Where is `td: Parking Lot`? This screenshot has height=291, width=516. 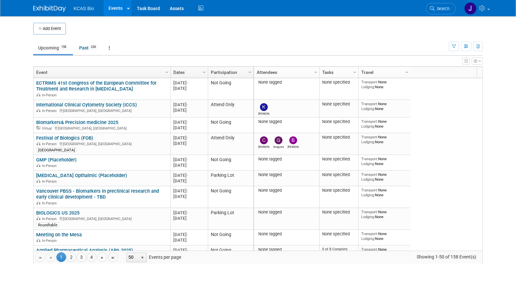
td: Parking Lot is located at coordinates (231, 179).